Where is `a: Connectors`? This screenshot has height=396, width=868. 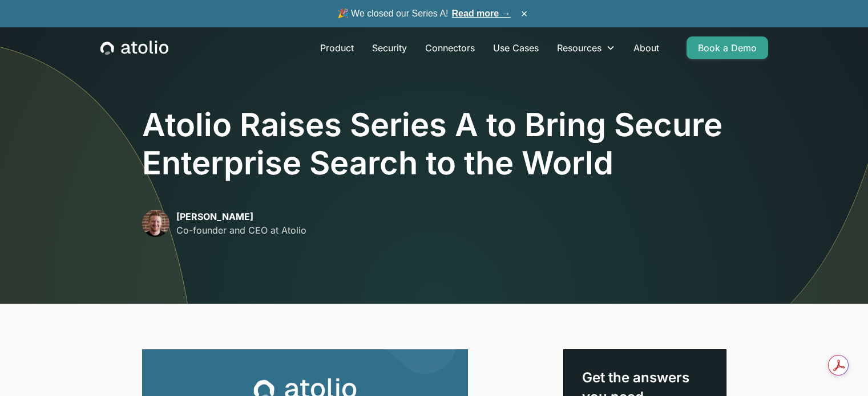
a: Connectors is located at coordinates (450, 48).